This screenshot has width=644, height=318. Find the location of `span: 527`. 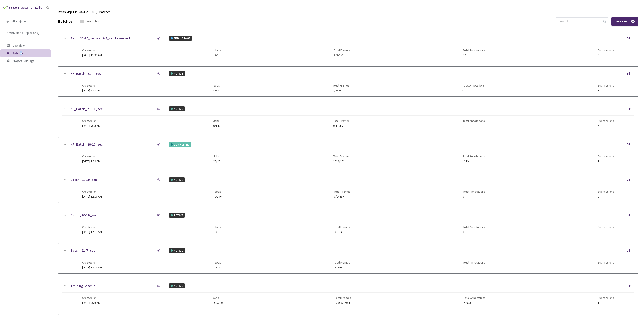

span: 527 is located at coordinates (474, 55).